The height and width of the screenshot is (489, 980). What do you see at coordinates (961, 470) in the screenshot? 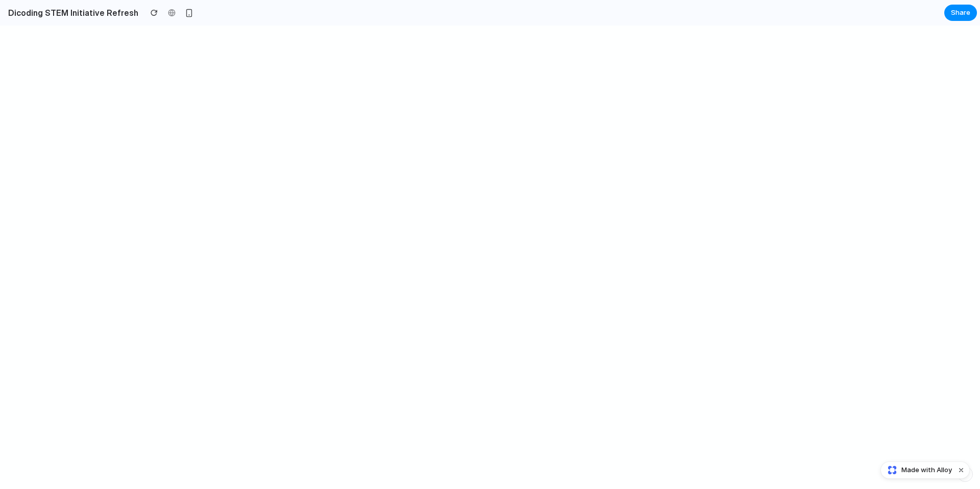
I see `button: Dismiss watermark` at bounding box center [961, 470].